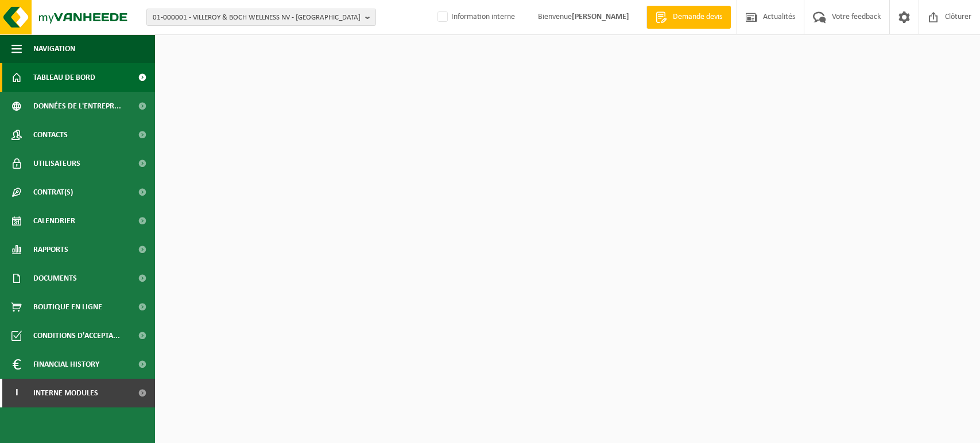 This screenshot has height=443, width=980. What do you see at coordinates (54, 221) in the screenshot?
I see `span: Calendrier` at bounding box center [54, 221].